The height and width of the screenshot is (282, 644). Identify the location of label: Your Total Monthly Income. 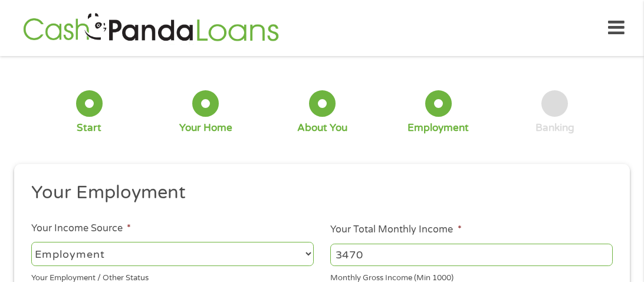
(396, 229).